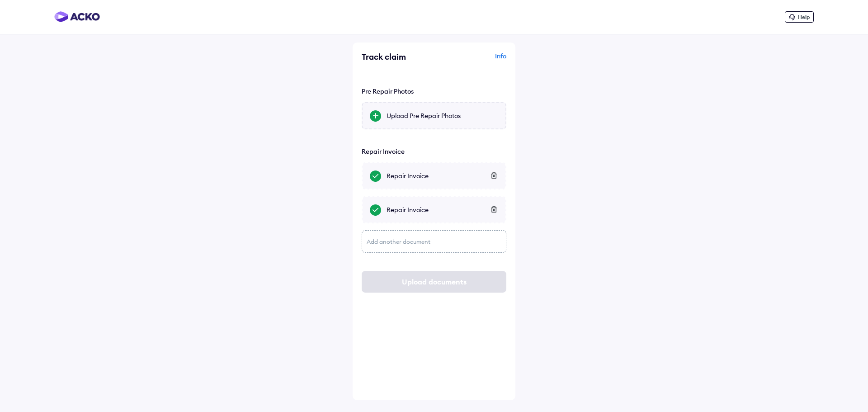 This screenshot has height=412, width=868. Describe the element at coordinates (434, 91) in the screenshot. I see `div: Pre Repair Photos` at that location.